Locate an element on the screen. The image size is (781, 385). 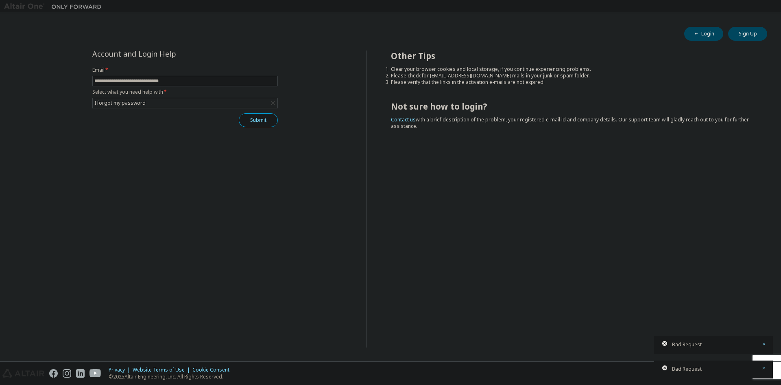
h2: Other Tips is located at coordinates (572, 56).